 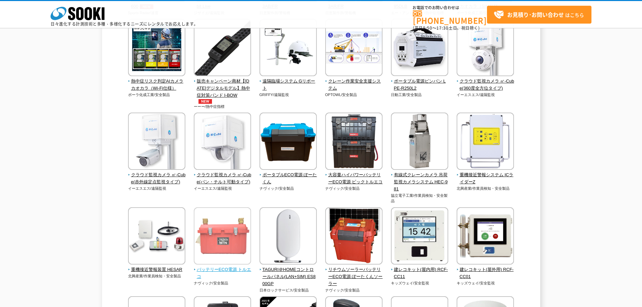 I want to click on img: 有線式クレーンカメラ 吊荷監視カメラシステム HEC-981, so click(x=419, y=142).